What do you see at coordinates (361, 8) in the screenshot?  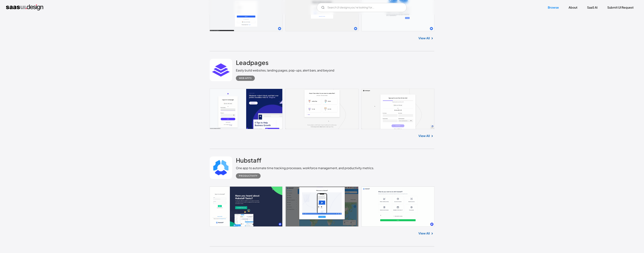 I see `form: Email Form` at bounding box center [361, 8].